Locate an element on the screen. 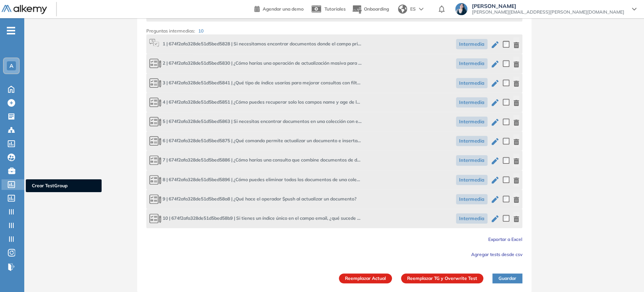 Image resolution: width=644 pixels, height=292 pixels. img: arrow is located at coordinates (421, 9).